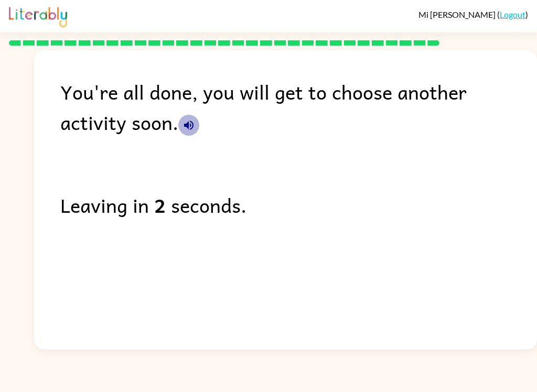  Describe the element at coordinates (38, 16) in the screenshot. I see `img: Literably` at that location.